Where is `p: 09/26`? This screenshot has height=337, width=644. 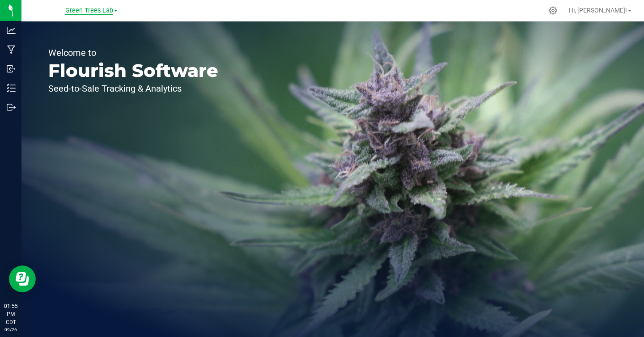
p: 09/26 is located at coordinates (11, 330).